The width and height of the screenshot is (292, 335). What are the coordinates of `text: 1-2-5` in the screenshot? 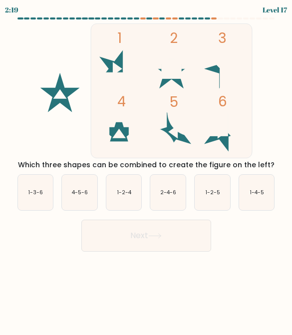 It's located at (213, 192).